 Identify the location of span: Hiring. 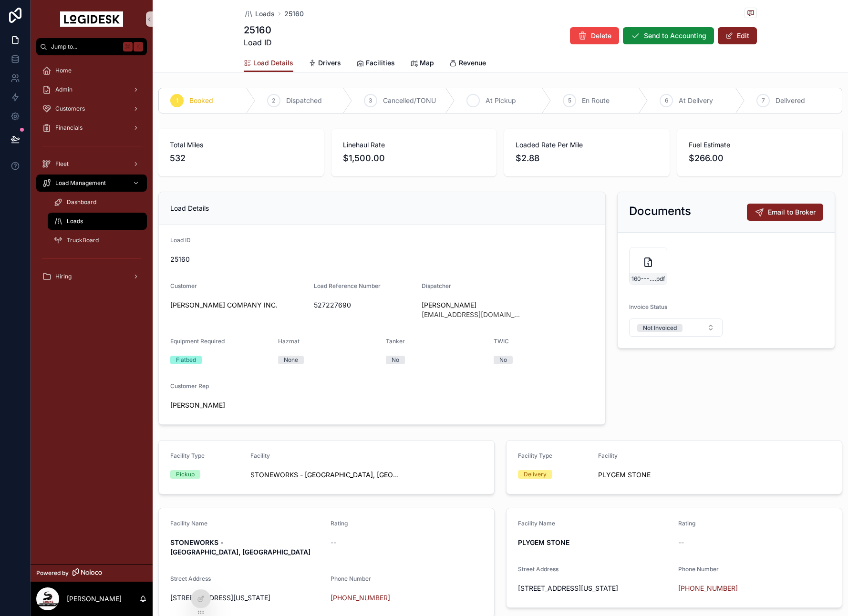
(63, 276).